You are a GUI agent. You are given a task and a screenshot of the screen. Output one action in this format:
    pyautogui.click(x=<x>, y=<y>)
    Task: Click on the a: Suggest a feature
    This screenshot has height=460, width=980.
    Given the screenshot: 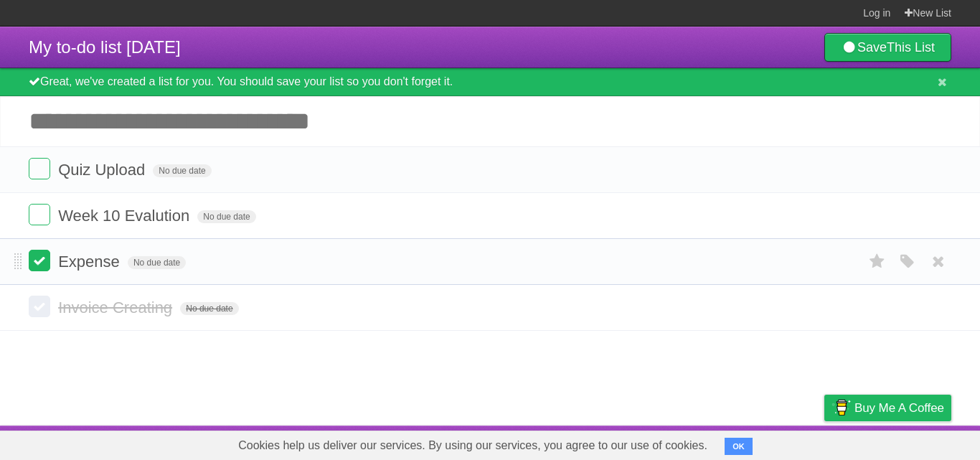 What is the action you would take?
    pyautogui.click(x=906, y=443)
    